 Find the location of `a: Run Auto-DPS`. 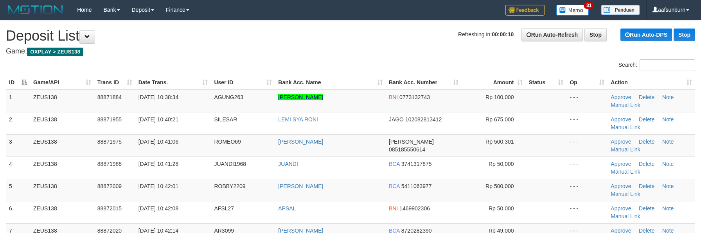

a: Run Auto-DPS is located at coordinates (646, 35).